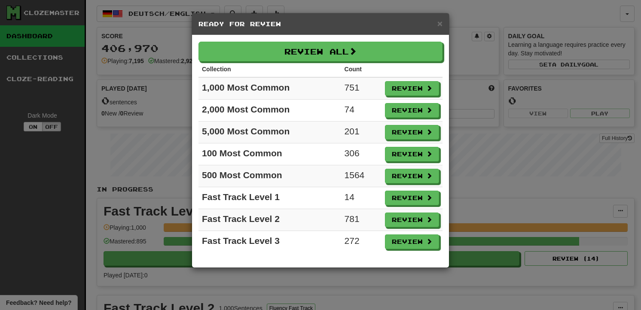 This screenshot has height=310, width=641. I want to click on td: Fast Track Level 3, so click(270, 242).